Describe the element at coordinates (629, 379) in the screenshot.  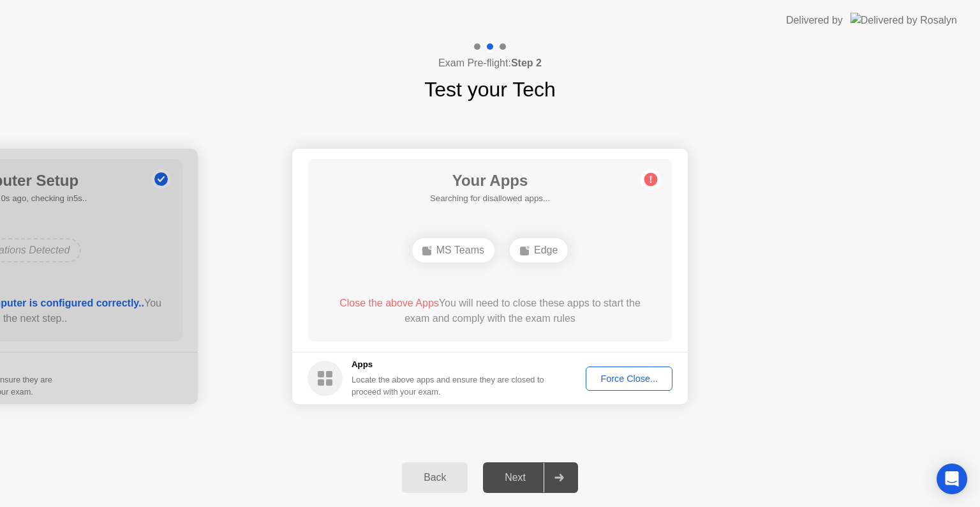
I see `div: Force Close...` at that location.